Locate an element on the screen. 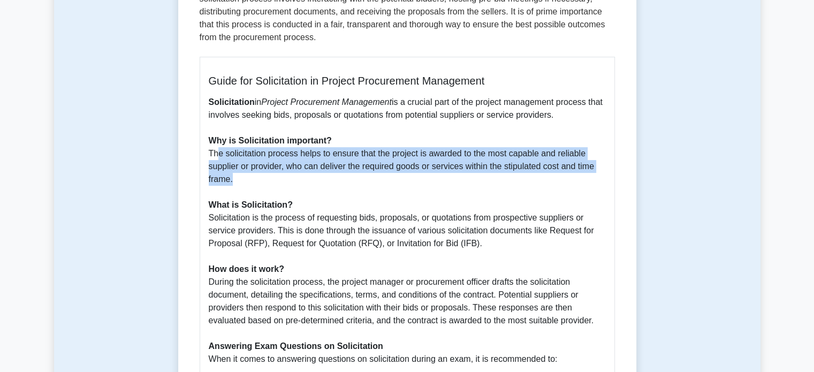 The height and width of the screenshot is (372, 814). i: Project Procurement Management is located at coordinates (326, 102).